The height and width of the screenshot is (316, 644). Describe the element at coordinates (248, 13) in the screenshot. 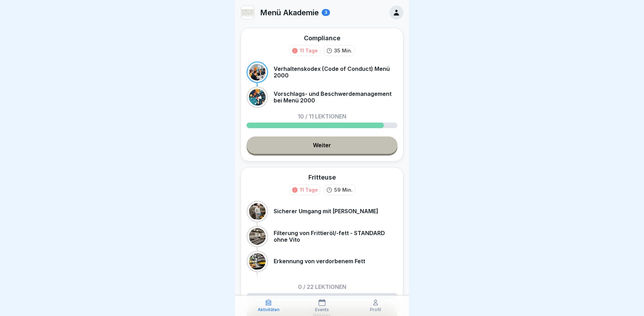

I see `img: v3gslzn6hrr8yse5yrk8o2yg.png` at that location.